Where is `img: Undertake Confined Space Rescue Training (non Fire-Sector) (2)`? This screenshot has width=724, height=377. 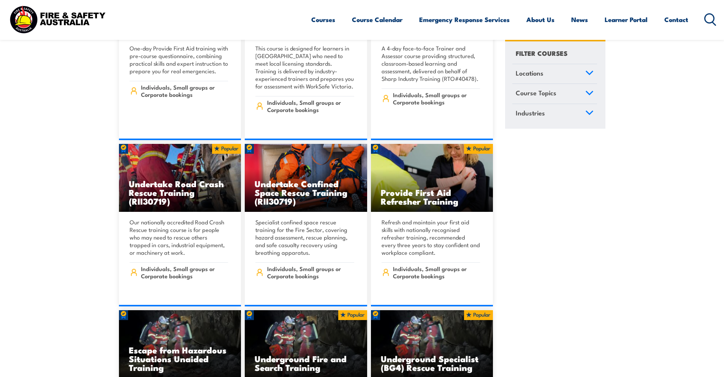 img: Undertake Confined Space Rescue Training (non Fire-Sector) (2) is located at coordinates (306, 178).